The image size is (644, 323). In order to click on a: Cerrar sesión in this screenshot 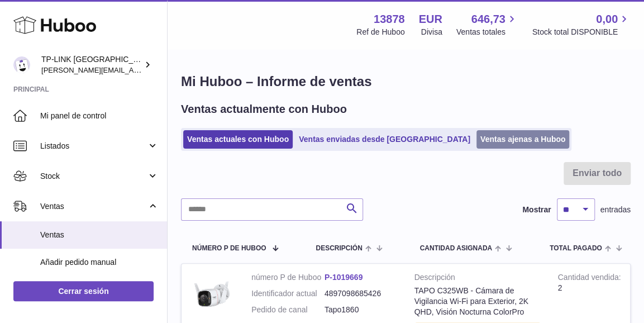, I will do `click(83, 291)`.